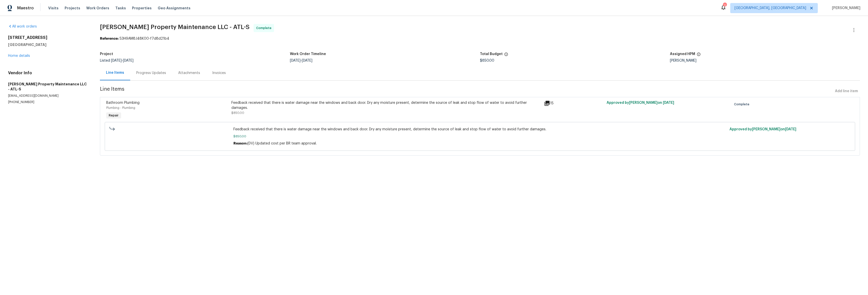 Image resolution: width=868 pixels, height=295 pixels. What do you see at coordinates (98, 8) in the screenshot?
I see `span: Work Orders` at bounding box center [98, 8].